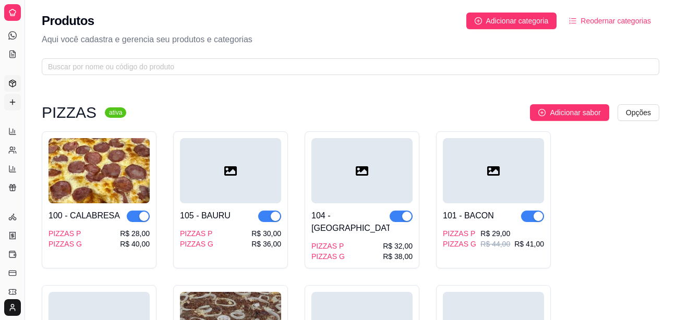  What do you see at coordinates (68, 21) in the screenshot?
I see `h2: Produtos` at bounding box center [68, 21].